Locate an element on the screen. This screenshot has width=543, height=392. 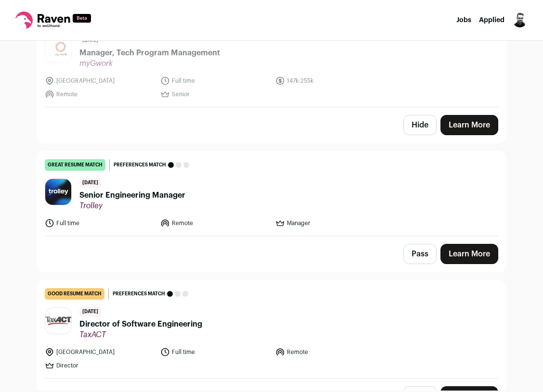
div: good resume match is located at coordinates (74, 294).